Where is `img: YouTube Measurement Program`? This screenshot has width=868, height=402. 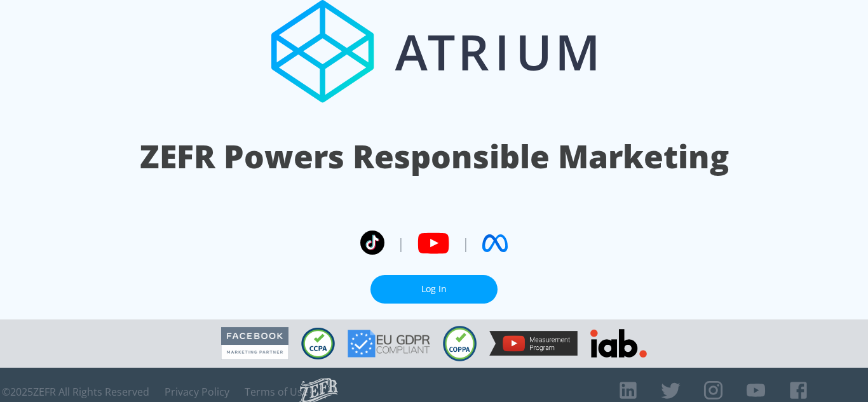
img: YouTube Measurement Program is located at coordinates (533, 343).